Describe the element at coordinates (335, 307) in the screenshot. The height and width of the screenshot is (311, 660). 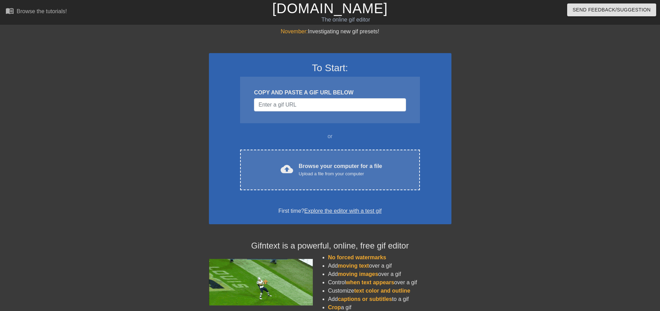
I see `span: Crop` at that location.